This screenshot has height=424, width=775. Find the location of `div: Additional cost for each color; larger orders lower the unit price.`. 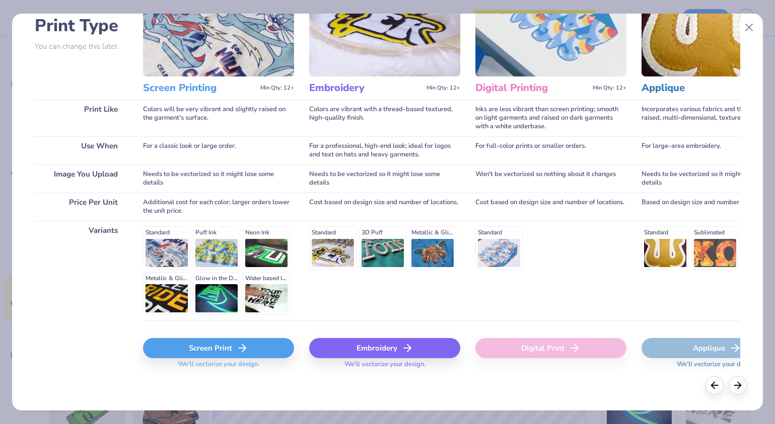

div: Additional cost for each color; larger orders lower the unit price. is located at coordinates (218, 207).